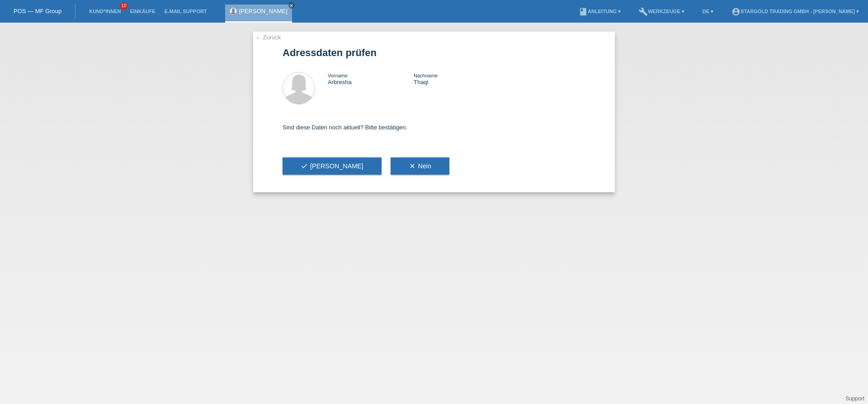 This screenshot has width=868, height=404. I want to click on i: check, so click(304, 166).